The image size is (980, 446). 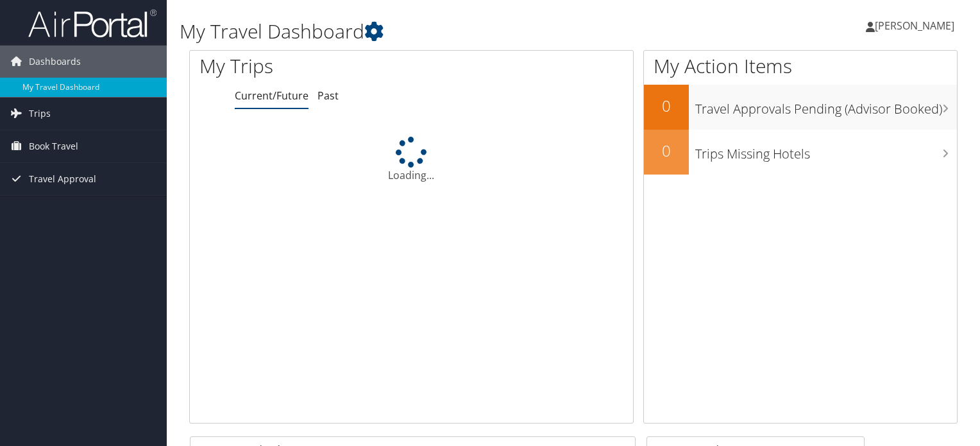 I want to click on h1: My Action Items, so click(x=801, y=66).